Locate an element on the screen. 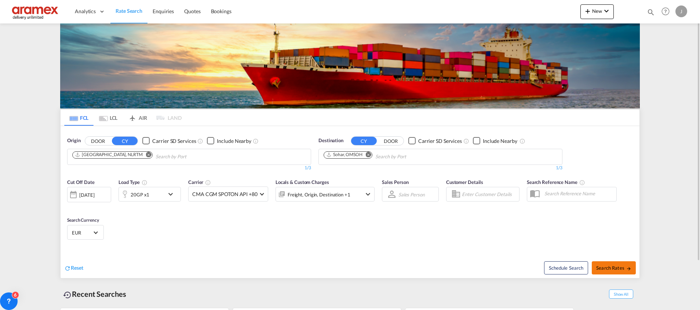 The height and width of the screenshot is (310, 700). span: Load Type is located at coordinates (133, 182).